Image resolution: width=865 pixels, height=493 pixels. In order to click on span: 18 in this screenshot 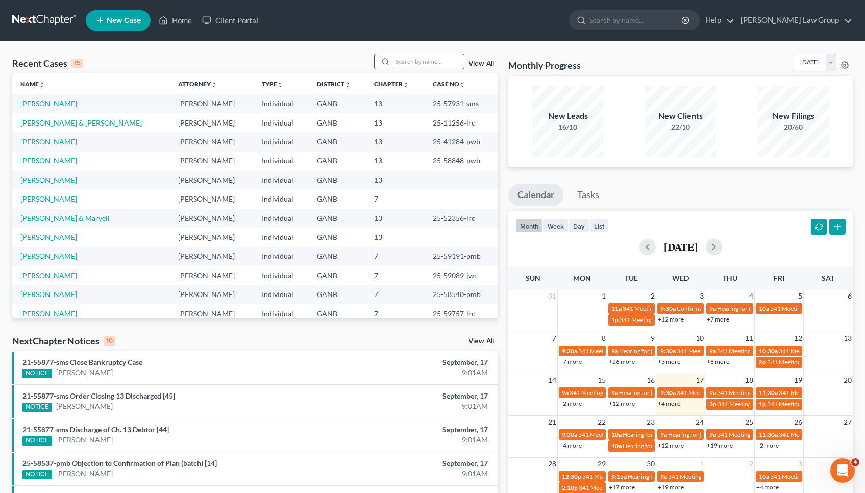, I will do `click(749, 380)`.